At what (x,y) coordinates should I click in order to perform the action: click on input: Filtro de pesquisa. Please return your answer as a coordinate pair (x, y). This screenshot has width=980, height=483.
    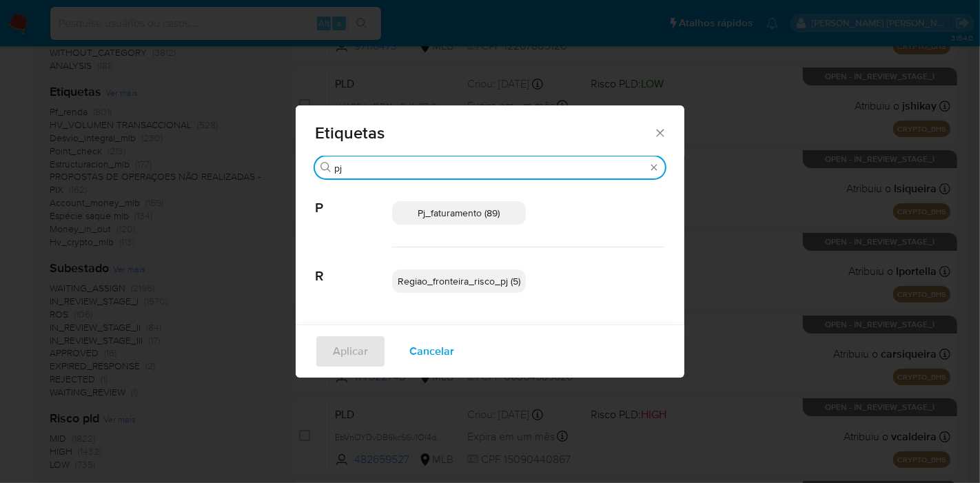
    Looking at the image, I should click on (490, 168).